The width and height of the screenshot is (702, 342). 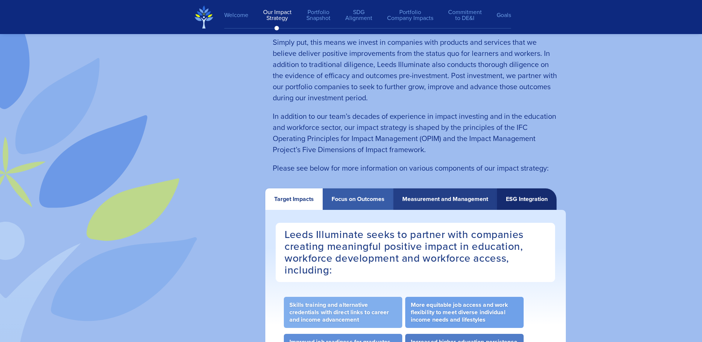 What do you see at coordinates (445, 199) in the screenshot?
I see `div: Measurement and Management` at bounding box center [445, 199].